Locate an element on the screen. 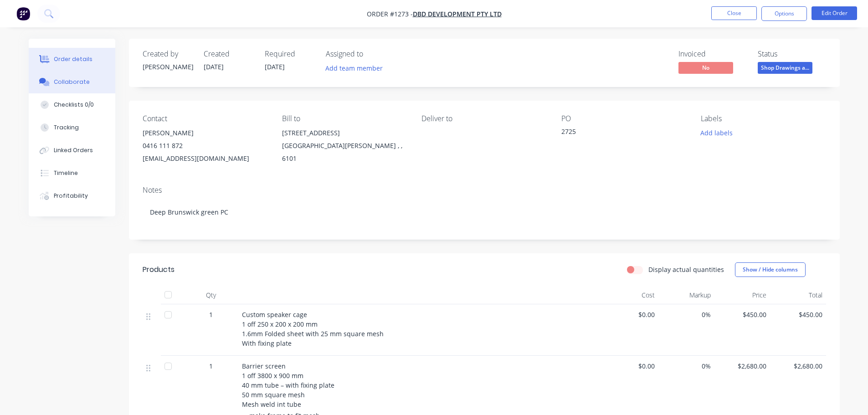  span: Barrier screen 1 off 3800 x 900 mm 40 mm tube – with fixing plate 50 mm square mesh Mesh weld int... is located at coordinates (288, 385).